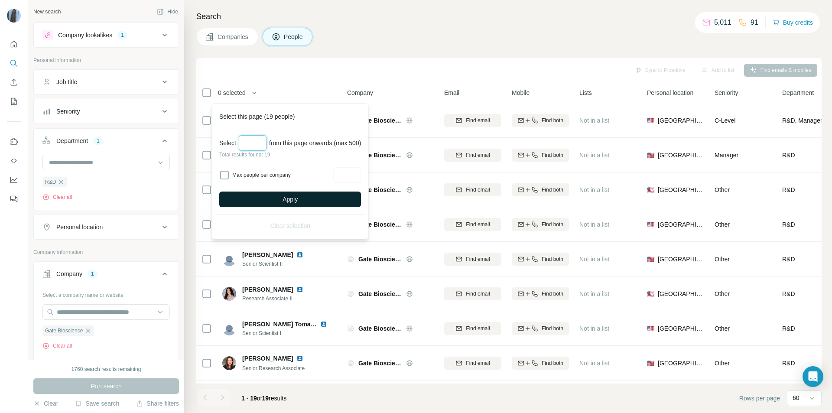 This screenshot has height=413, width=832. What do you see at coordinates (521, 93) in the screenshot?
I see `span: Mobile` at bounding box center [521, 93].